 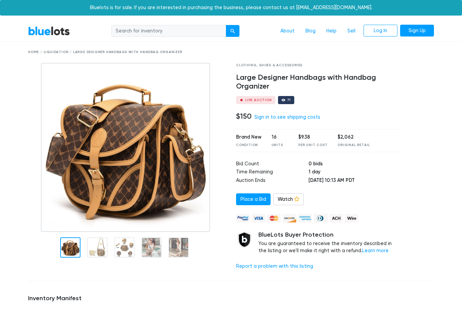 I want to click on a: Watch, so click(x=288, y=199).